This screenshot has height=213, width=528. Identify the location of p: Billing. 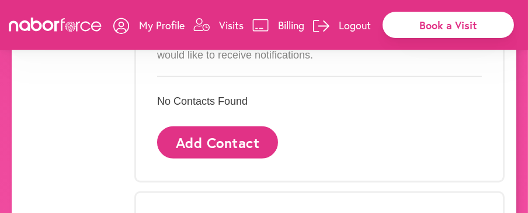
(291, 25).